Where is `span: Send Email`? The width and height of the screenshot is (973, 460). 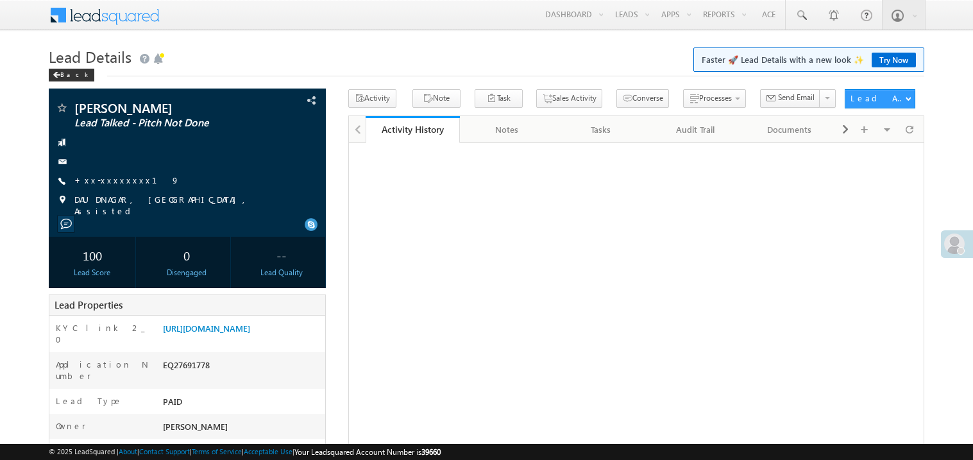 span: Send Email is located at coordinates (796, 97).